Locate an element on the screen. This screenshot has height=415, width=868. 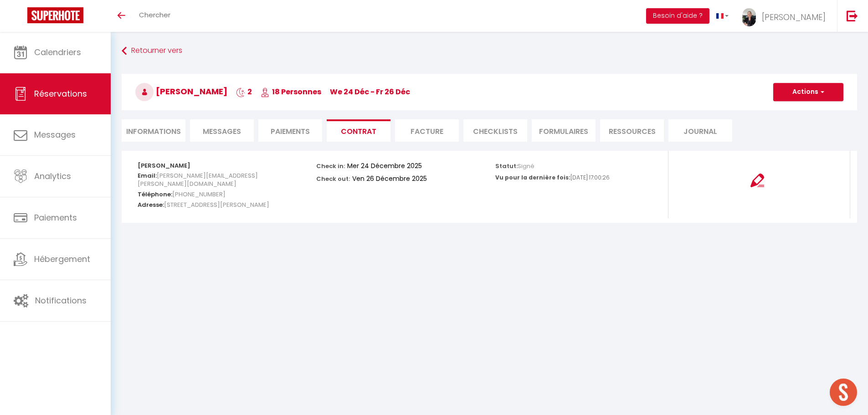
span: 2 is located at coordinates (244, 91).